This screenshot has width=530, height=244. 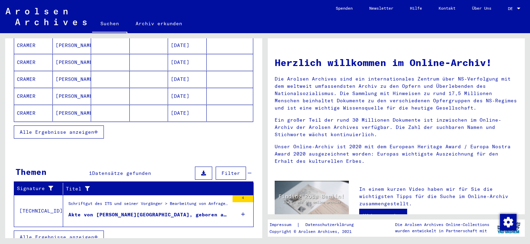 I want to click on p: Unser Online-Archiv ist 2020 mit dem European Heritage Award / Europa Nostra Award 2020 ausgezeic..., so click(x=396, y=154).